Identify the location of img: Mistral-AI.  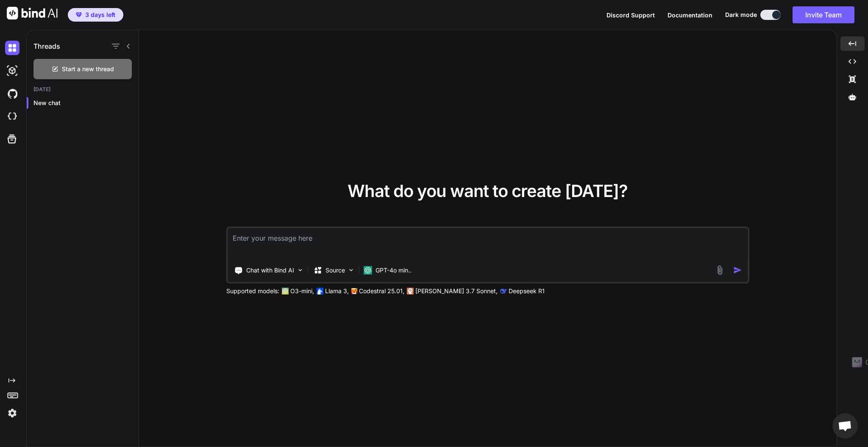
(355, 291).